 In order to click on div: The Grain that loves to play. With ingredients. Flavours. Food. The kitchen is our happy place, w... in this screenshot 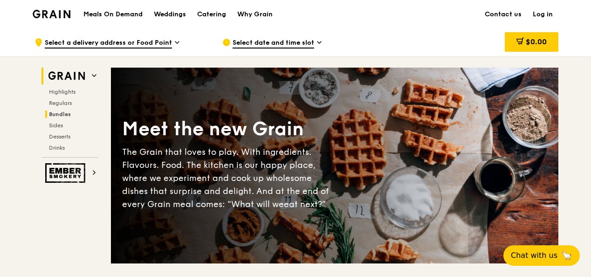, I will do `click(229, 178)`.